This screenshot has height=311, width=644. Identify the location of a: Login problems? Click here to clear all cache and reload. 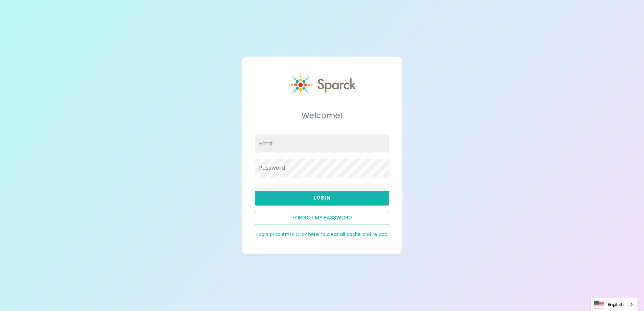
(322, 234).